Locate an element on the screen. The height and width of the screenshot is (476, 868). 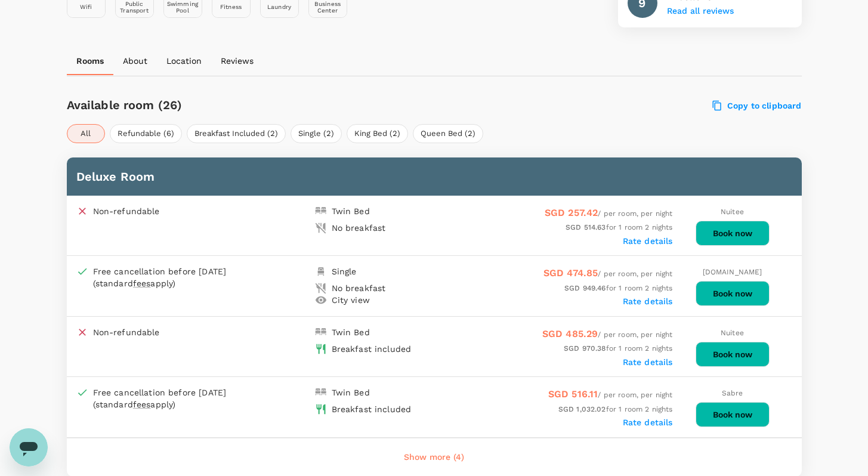
button: Queen Bed (2) is located at coordinates (448, 134).